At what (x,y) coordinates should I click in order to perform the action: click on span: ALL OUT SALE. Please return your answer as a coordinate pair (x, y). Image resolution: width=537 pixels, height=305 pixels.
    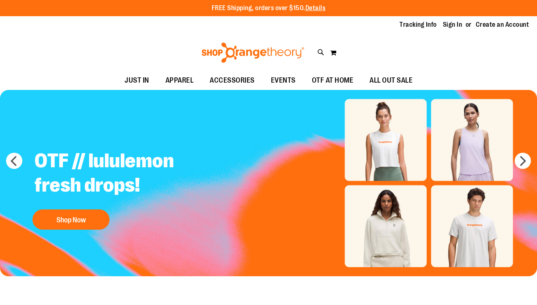
    Looking at the image, I should click on (391, 80).